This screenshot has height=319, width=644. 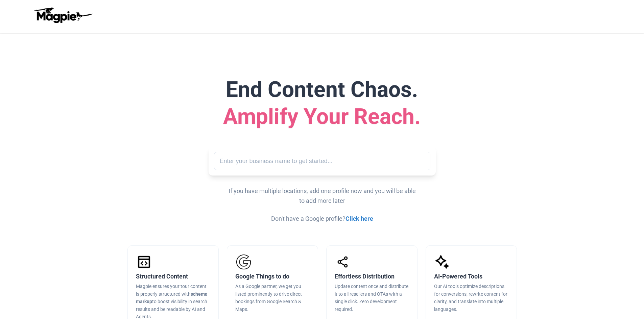 What do you see at coordinates (322, 201) in the screenshot?
I see `p: to add more later` at bounding box center [322, 201].